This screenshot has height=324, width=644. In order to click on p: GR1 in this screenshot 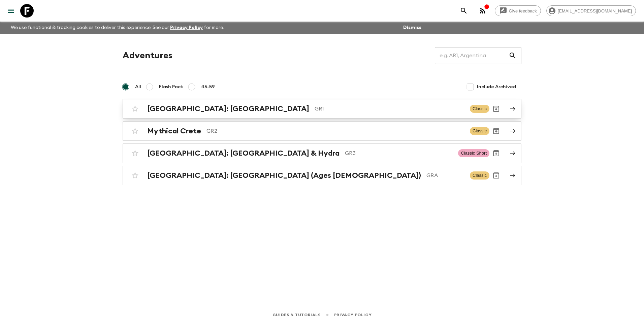, I will do `click(389, 109)`.